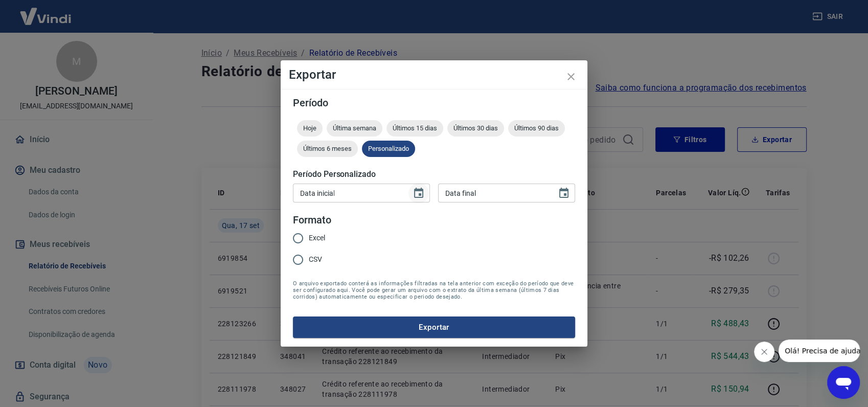  What do you see at coordinates (434, 103) in the screenshot?
I see `h5: Período` at bounding box center [434, 103].